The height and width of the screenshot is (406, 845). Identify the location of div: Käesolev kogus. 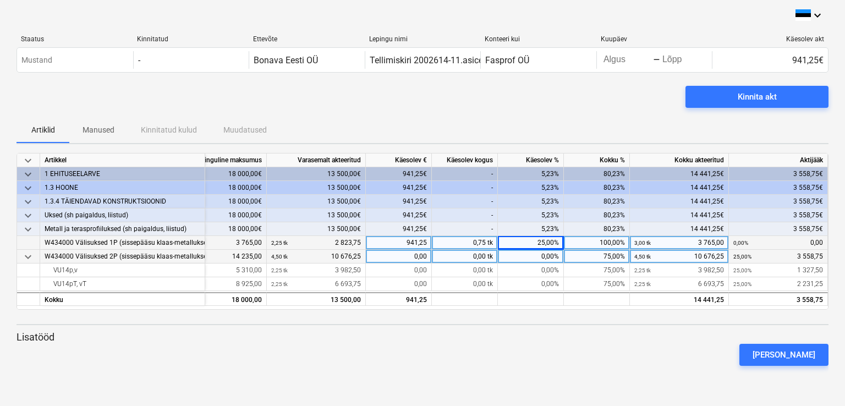
(465, 160).